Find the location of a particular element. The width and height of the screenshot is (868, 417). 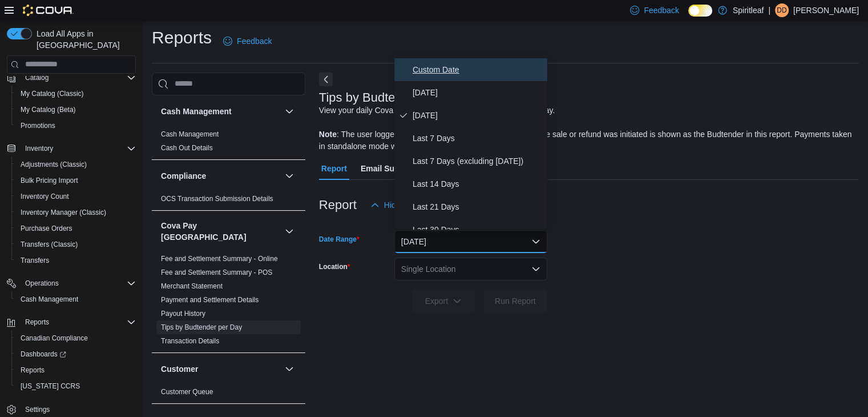

a: Fee and Settlement Summary - Online is located at coordinates (219, 259).